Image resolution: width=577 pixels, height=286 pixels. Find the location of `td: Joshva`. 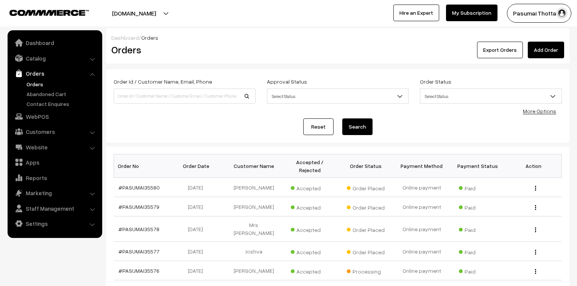

td: Joshva is located at coordinates (254, 252).